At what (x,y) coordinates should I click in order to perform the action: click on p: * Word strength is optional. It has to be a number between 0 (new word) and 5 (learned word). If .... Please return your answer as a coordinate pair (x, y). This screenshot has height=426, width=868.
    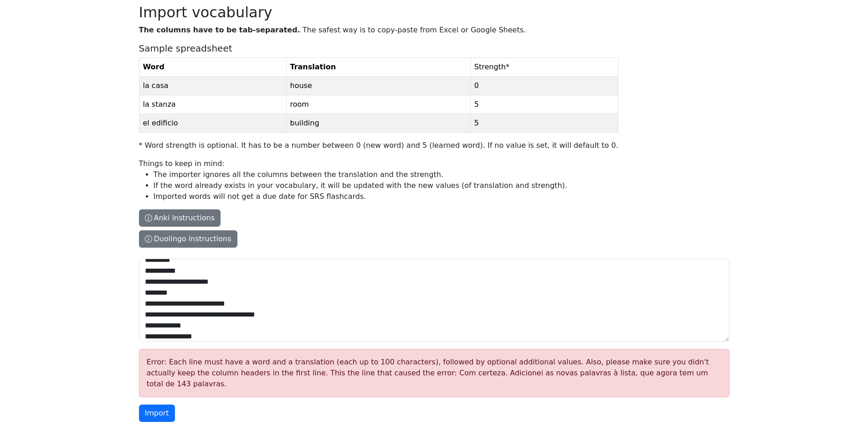
    Looking at the image, I should click on (379, 145).